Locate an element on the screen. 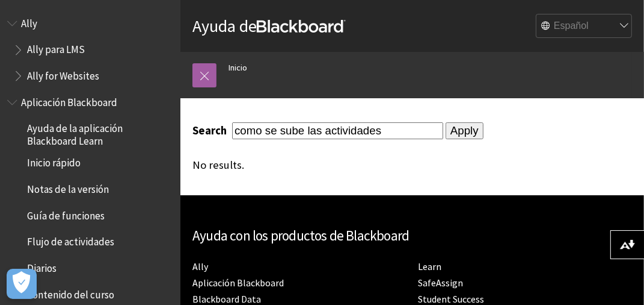 The image size is (644, 305). span: Notas de la versión is located at coordinates (68, 187).